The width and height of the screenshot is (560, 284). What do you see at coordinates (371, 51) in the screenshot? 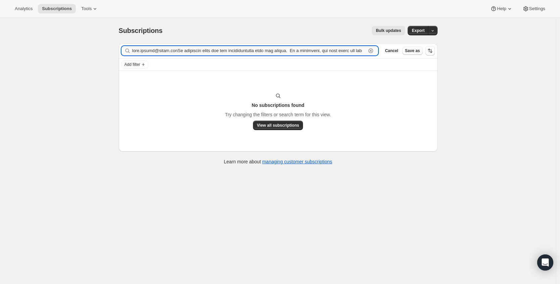
I see `button: Clear` at bounding box center [371, 51].